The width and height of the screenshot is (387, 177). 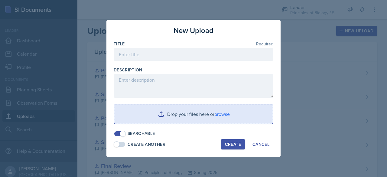 I want to click on label: Description, so click(x=128, y=70).